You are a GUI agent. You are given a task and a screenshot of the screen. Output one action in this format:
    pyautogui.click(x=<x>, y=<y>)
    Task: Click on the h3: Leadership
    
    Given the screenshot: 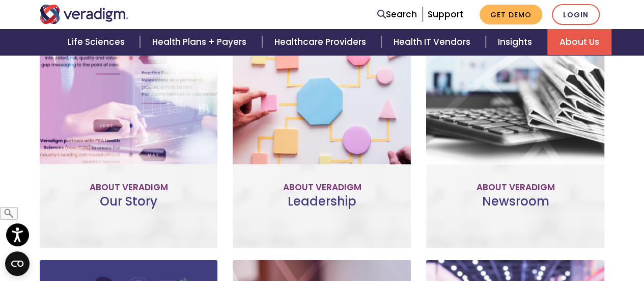 What is the action you would take?
    pyautogui.click(x=322, y=209)
    